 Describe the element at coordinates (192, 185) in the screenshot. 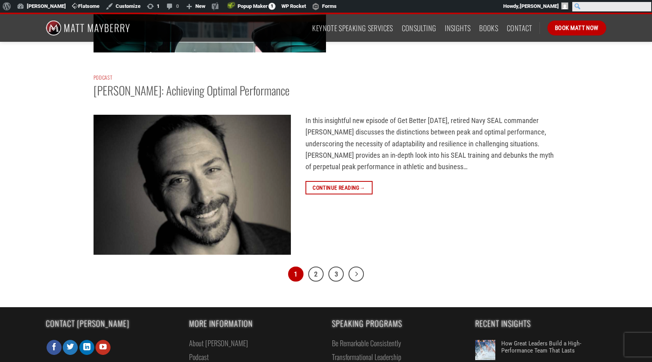

I see `img: rich diviney` at that location.